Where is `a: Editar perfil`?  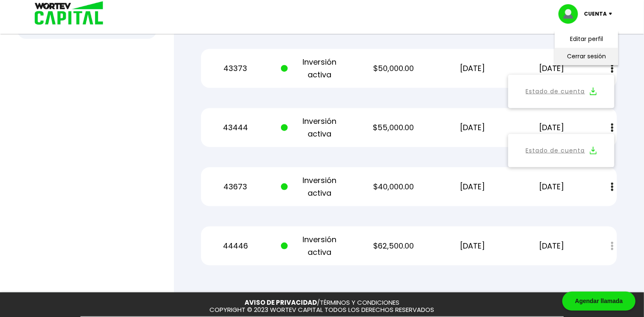 a: Editar perfil is located at coordinates (587, 39).